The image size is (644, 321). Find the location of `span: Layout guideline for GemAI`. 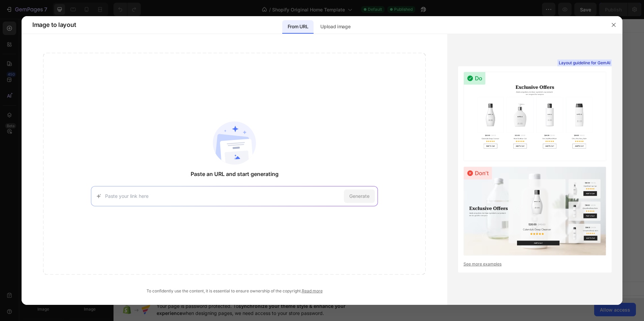

span: Layout guideline for GemAI is located at coordinates (584, 63).